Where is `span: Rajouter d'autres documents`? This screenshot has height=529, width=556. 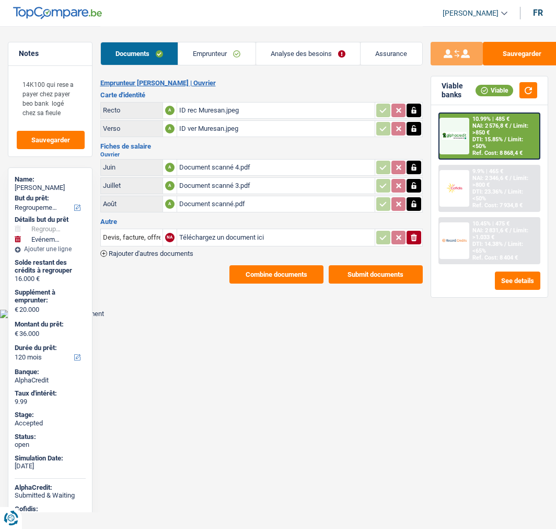 span: Rajouter d'autres documents is located at coordinates (151, 253).